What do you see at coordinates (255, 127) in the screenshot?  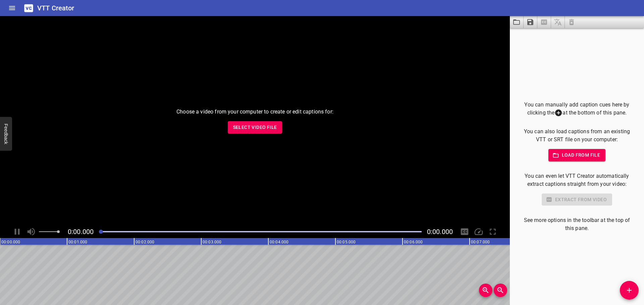 I see `button: Select Video File` at bounding box center [255, 127].